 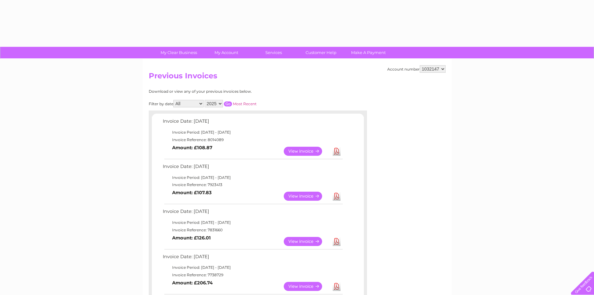 I want to click on a: My Clear Business, so click(x=179, y=52).